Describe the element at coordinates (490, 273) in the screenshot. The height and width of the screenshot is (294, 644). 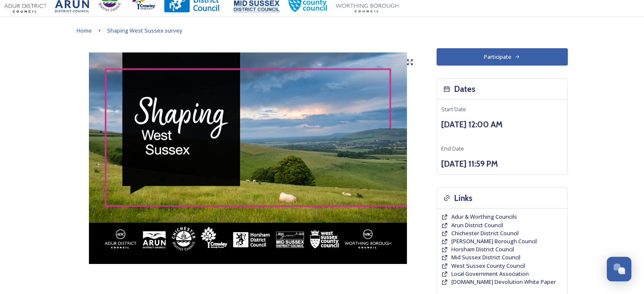
I see `a: Local Government Association` at that location.